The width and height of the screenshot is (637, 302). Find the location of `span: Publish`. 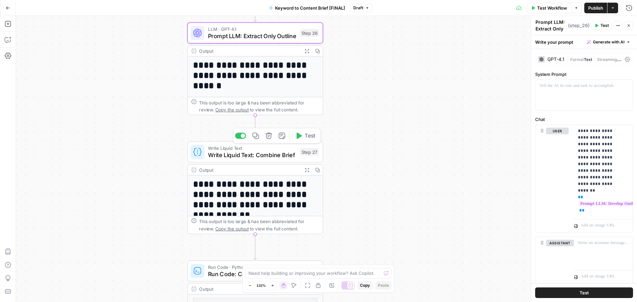

span: Publish is located at coordinates (595, 8).